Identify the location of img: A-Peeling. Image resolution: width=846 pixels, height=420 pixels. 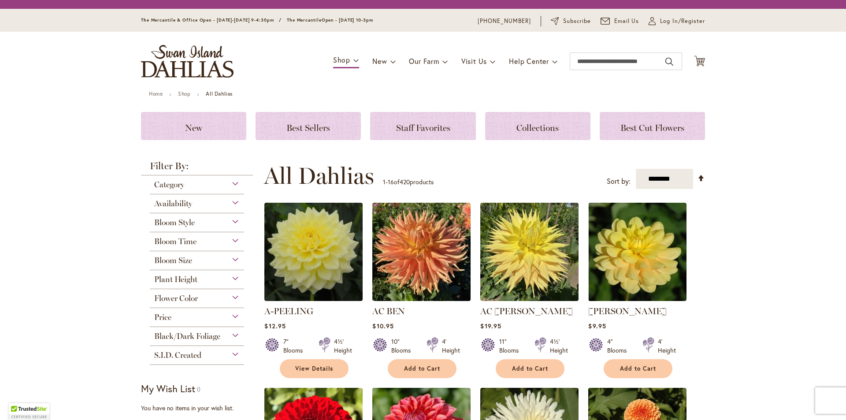
(313, 252).